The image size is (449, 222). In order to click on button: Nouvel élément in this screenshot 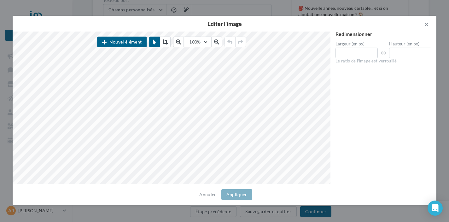, I will do `click(122, 42)`.